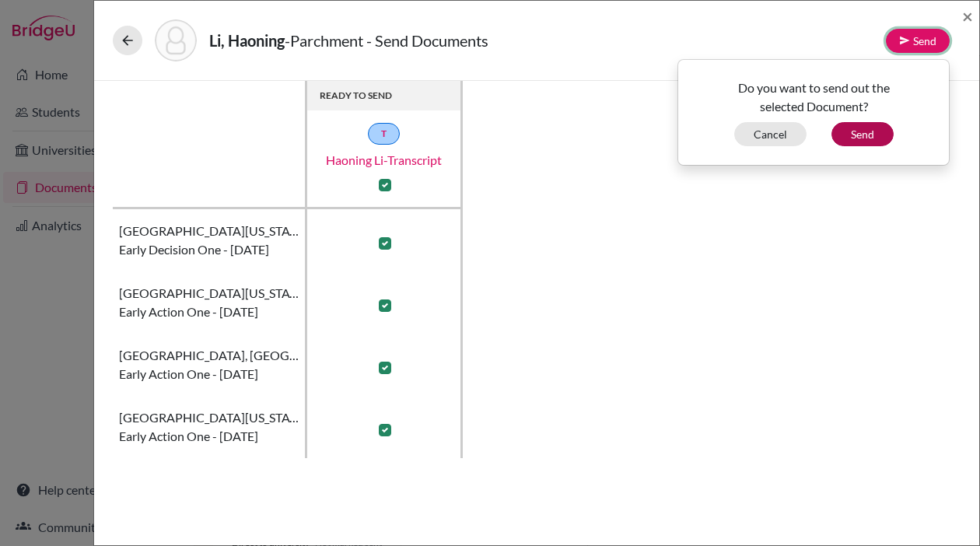 This screenshot has width=980, height=546. What do you see at coordinates (967, 16) in the screenshot?
I see `button: Close` at bounding box center [967, 16].